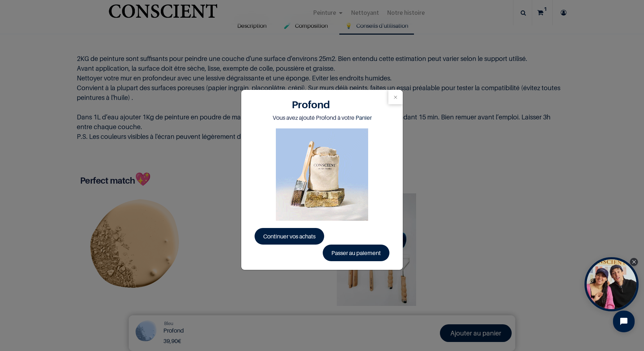  Describe the element at coordinates (611, 284) in the screenshot. I see `div: Open Tolstoy` at that location.